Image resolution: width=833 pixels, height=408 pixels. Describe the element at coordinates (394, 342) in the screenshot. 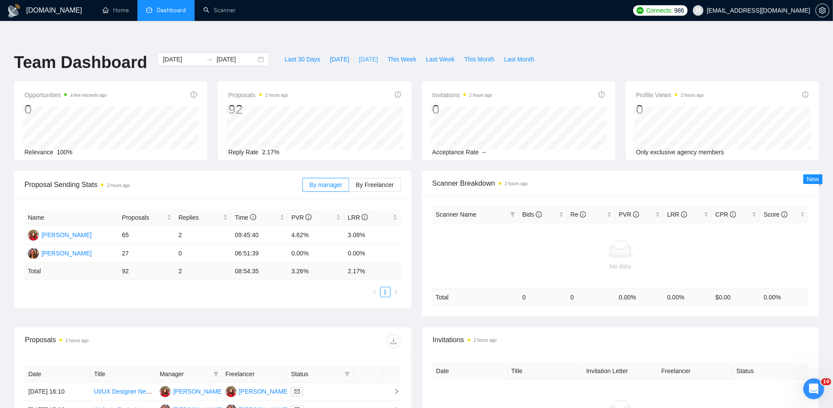

I see `button: download` at that location.